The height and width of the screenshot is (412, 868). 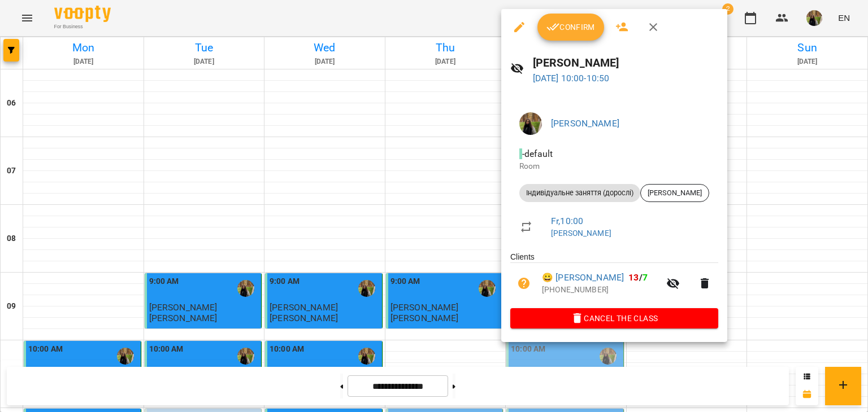 I want to click on button: Unpaid. Bill the attendance?, so click(x=524, y=284).